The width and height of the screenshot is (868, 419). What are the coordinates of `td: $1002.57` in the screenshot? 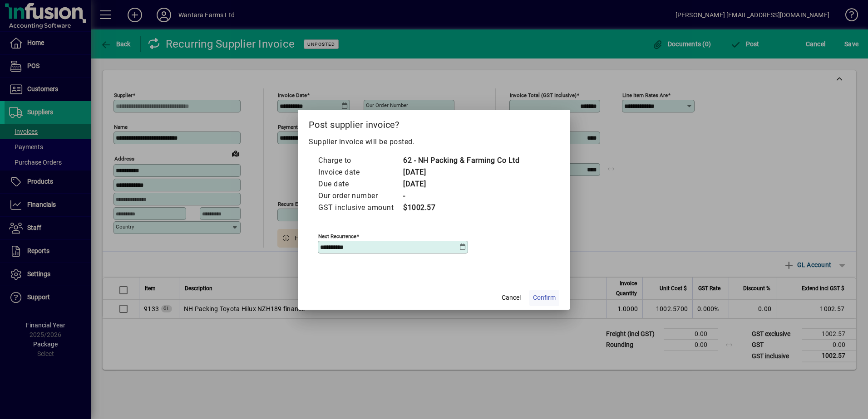 It's located at (461, 208).